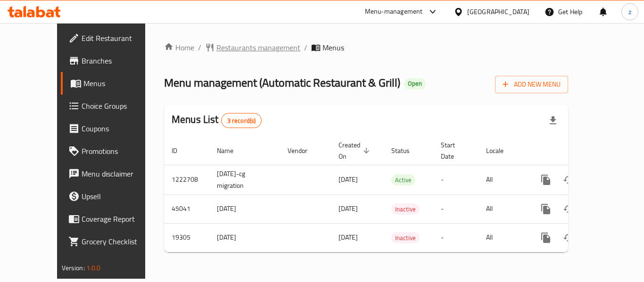 This screenshot has height=282, width=644. What do you see at coordinates (415, 84) in the screenshot?
I see `span: Open` at bounding box center [415, 84].